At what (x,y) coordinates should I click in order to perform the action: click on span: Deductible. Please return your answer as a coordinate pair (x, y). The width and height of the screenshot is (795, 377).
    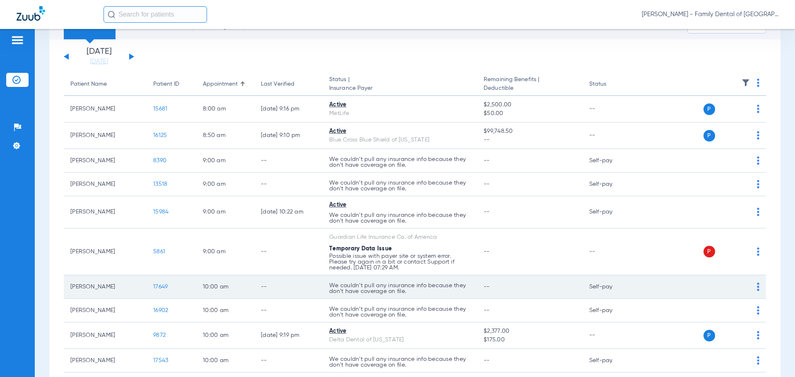
    Looking at the image, I should click on (530, 88).